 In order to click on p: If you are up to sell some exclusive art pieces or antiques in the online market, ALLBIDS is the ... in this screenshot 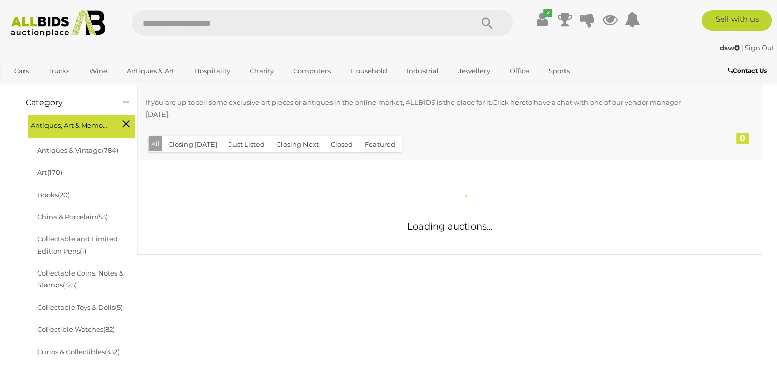, I will do `click(420, 108)`.